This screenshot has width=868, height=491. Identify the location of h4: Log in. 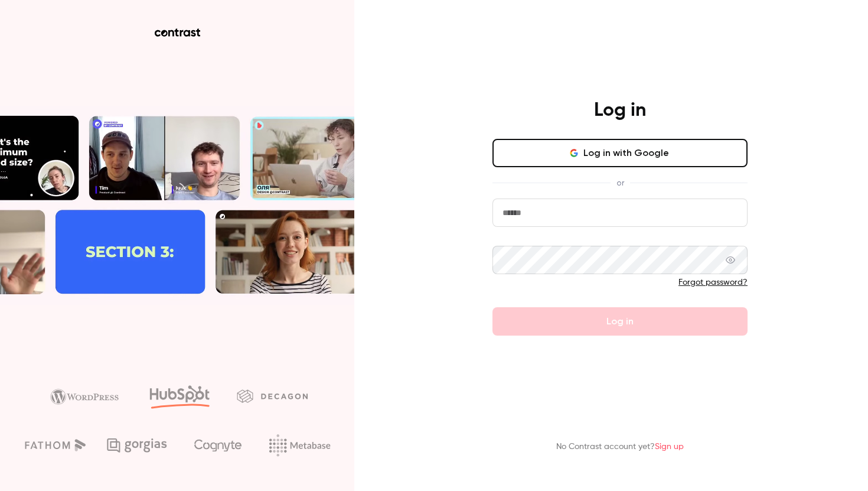
(621, 111).